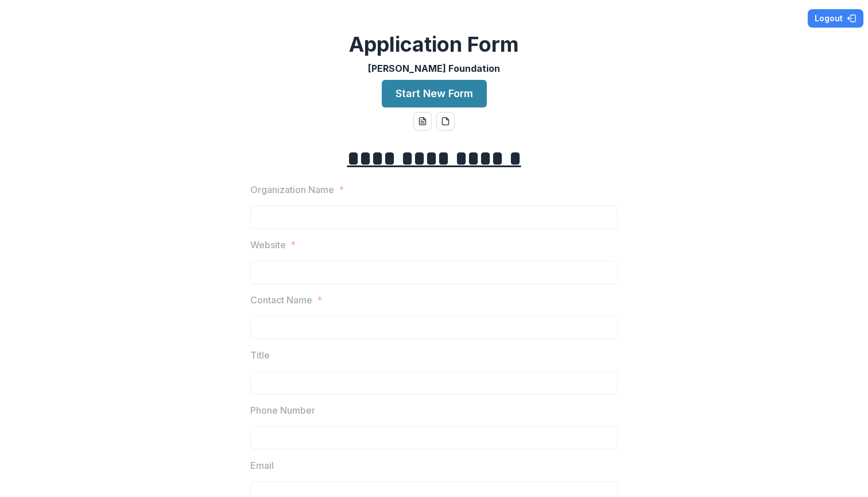  Describe the element at coordinates (446, 121) in the screenshot. I see `button: pdf-download` at that location.